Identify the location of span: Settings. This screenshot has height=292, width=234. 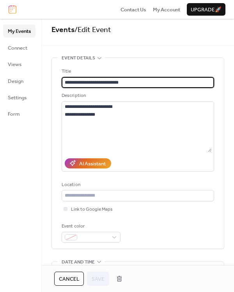
(17, 98).